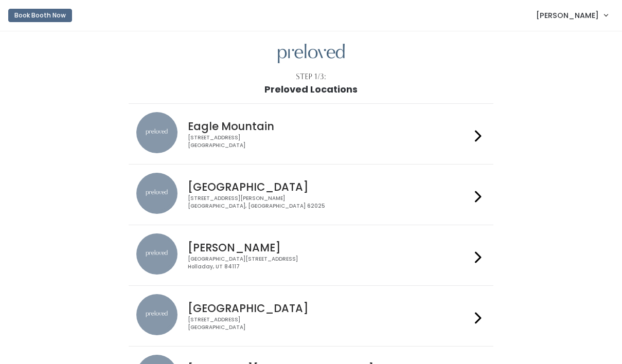 The image size is (622, 364). What do you see at coordinates (311, 53) in the screenshot?
I see `img: preloved logo` at bounding box center [311, 53].